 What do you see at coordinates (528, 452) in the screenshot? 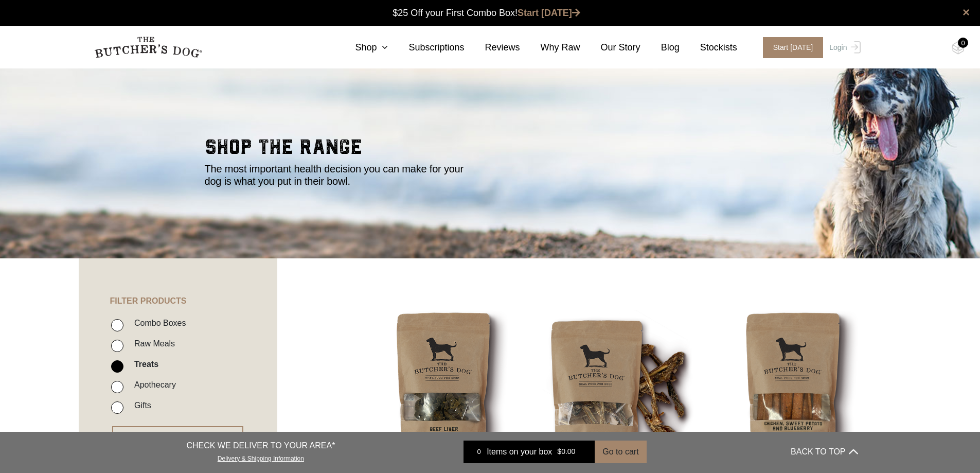
I see `a: 0 Items on your box $0.00` at bounding box center [528, 452].